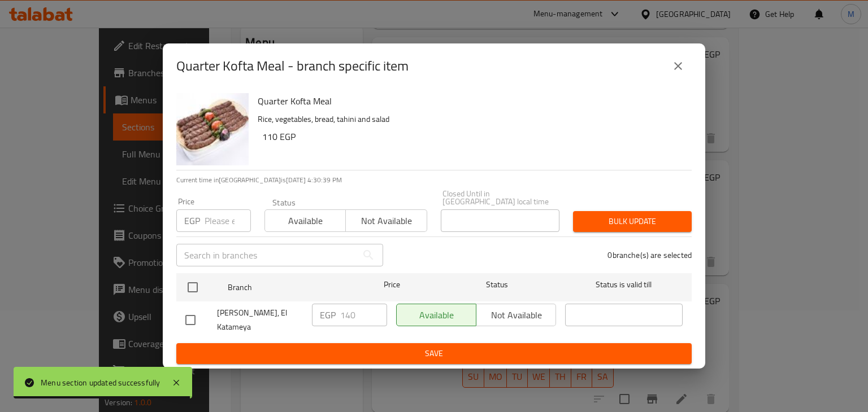  What do you see at coordinates (470, 119) in the screenshot?
I see `p: Rice, vegetables, bread, tahini and salad` at bounding box center [470, 119].